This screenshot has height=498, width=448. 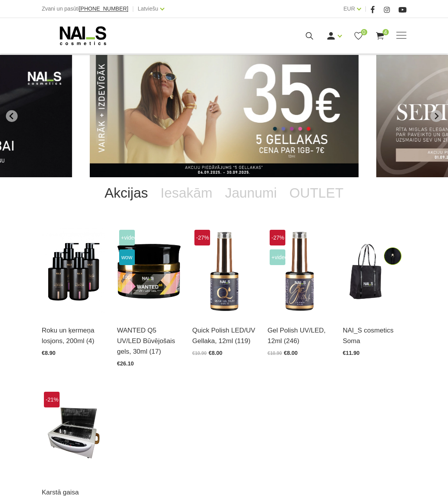 I want to click on img: Ilgnoturīga, intensīvi pigmentēta gellaka. Viegli klājas, lieliski žūst, nesaraujas, neatkāpjas n..., so click(x=300, y=271).